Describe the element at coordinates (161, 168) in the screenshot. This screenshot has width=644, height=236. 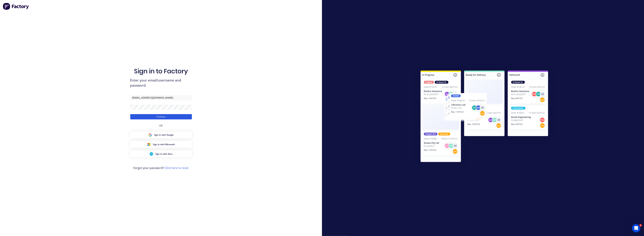
I see `span: Forgot your password?` at that location.